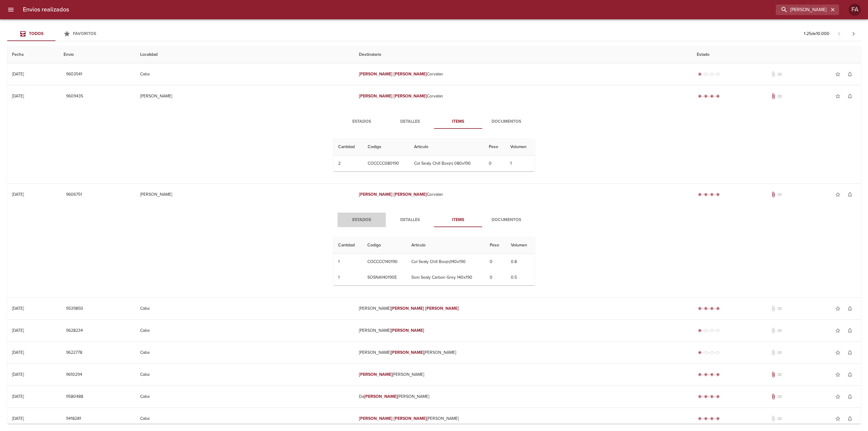 This screenshot has width=868, height=431. Describe the element at coordinates (384, 262) in the screenshot. I see `td: COCCCC140190` at that location.